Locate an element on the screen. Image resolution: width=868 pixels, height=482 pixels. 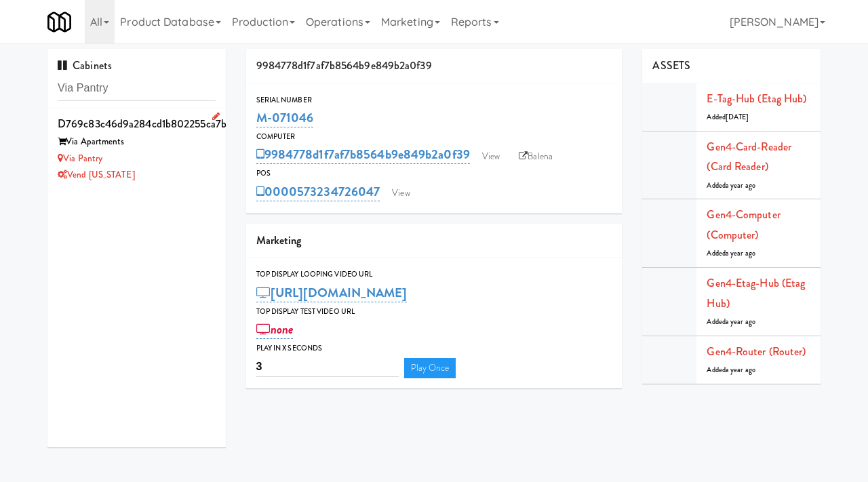
a: Gen4-computer (Computer) is located at coordinates (743, 224).